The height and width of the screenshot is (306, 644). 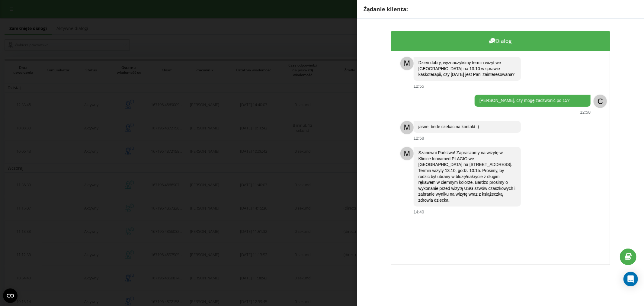 I want to click on div: C, so click(x=600, y=101).